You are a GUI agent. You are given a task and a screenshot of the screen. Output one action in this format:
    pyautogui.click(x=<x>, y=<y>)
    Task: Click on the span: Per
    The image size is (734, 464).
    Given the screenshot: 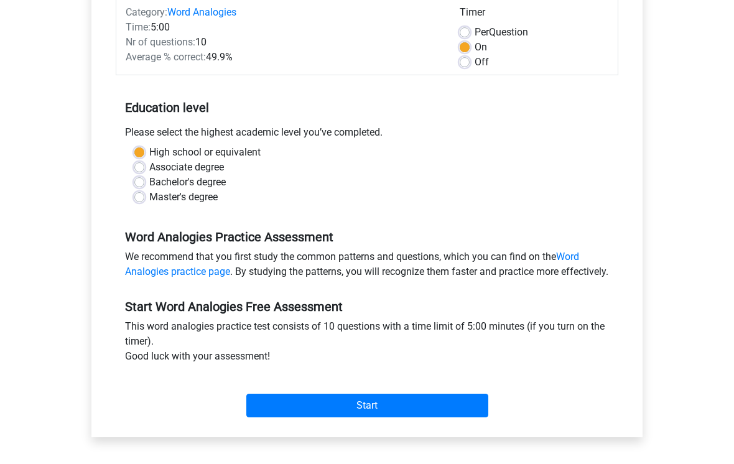 What is the action you would take?
    pyautogui.click(x=481, y=32)
    